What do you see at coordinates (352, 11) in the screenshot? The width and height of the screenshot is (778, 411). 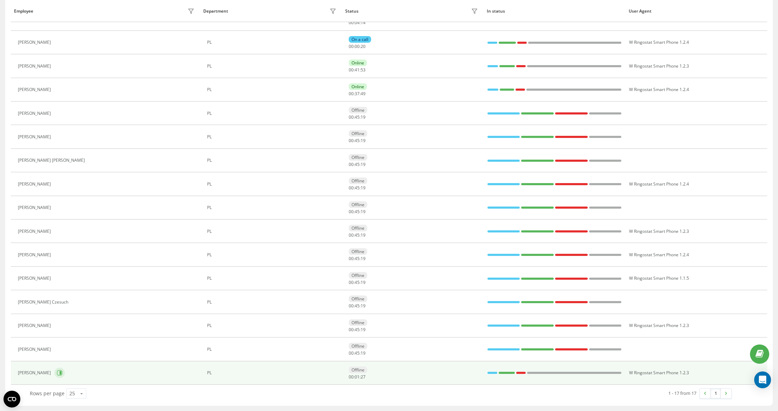 I see `div: Status` at bounding box center [352, 11].